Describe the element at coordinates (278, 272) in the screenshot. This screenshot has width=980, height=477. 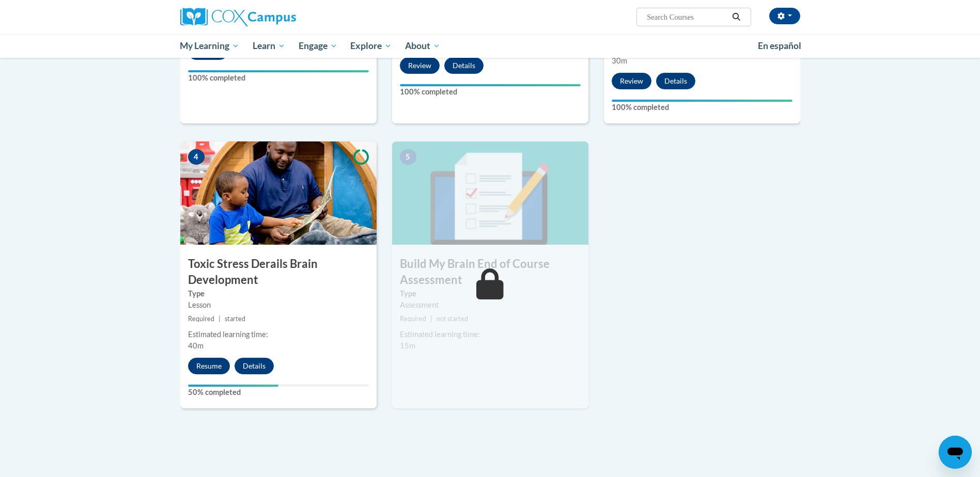
I see `h3: Toxic Stress Derails Brain Development` at that location.